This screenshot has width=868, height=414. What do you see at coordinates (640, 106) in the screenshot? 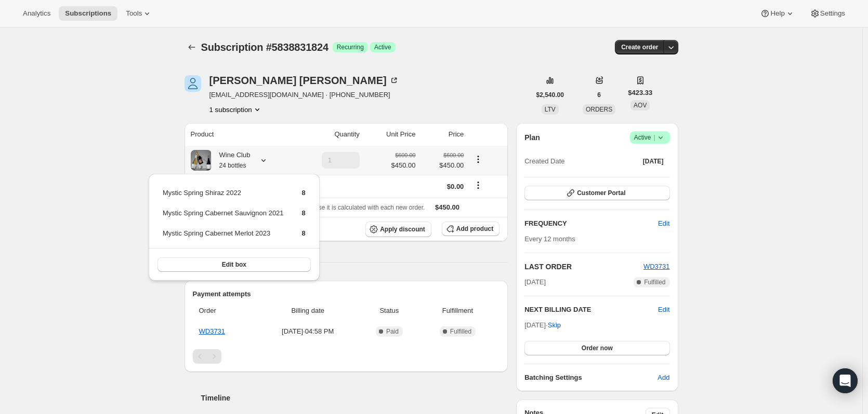
I see `span: AOV` at bounding box center [640, 106].